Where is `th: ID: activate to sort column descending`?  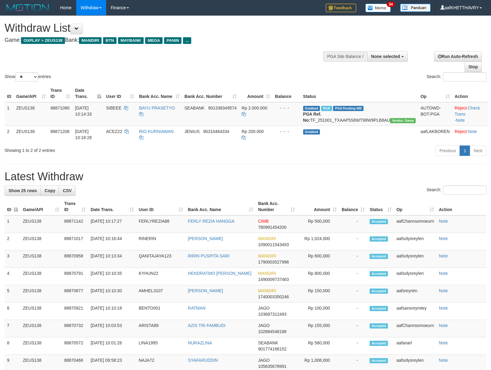 th: ID: activate to sort column descending is located at coordinates (12, 206).